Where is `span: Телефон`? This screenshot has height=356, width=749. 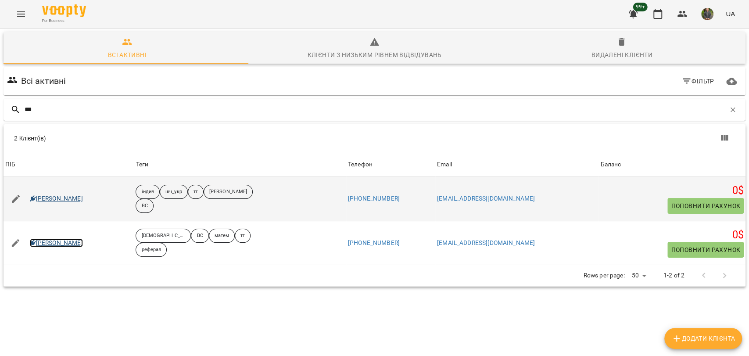
span: Телефон is located at coordinates (391, 165).